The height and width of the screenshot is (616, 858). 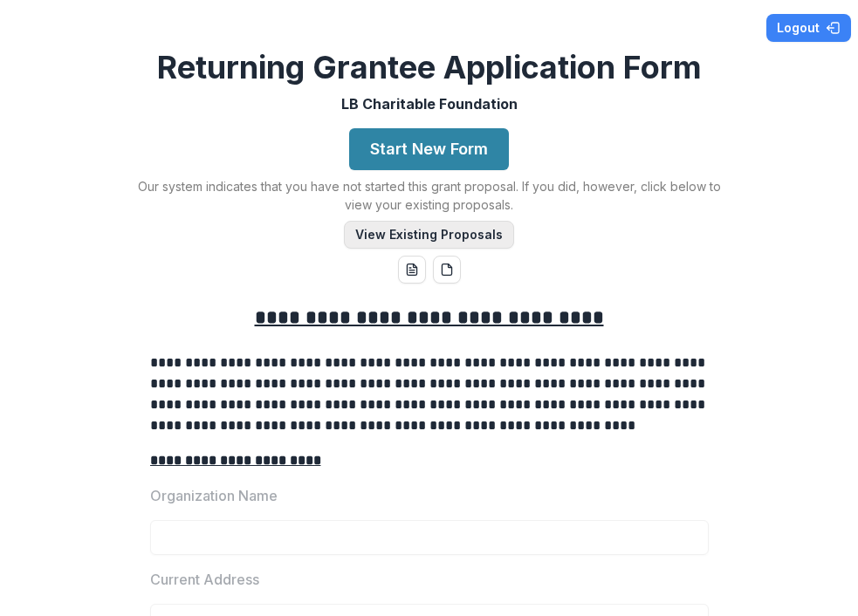 What do you see at coordinates (214, 496) in the screenshot?
I see `p: Organization Name` at bounding box center [214, 496].